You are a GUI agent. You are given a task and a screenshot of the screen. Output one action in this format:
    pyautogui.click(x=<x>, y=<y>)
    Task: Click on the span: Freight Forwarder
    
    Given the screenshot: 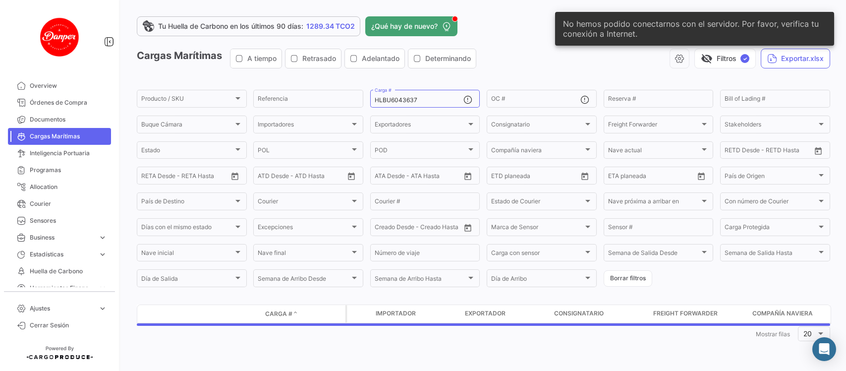 What is the action you would take?
    pyautogui.click(x=686, y=313)
    